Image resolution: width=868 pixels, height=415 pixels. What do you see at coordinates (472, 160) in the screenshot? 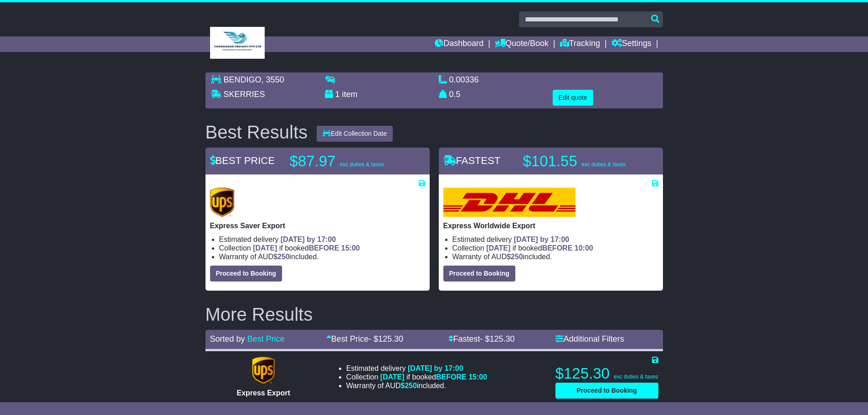
I see `span: FASTEST` at bounding box center [472, 160].